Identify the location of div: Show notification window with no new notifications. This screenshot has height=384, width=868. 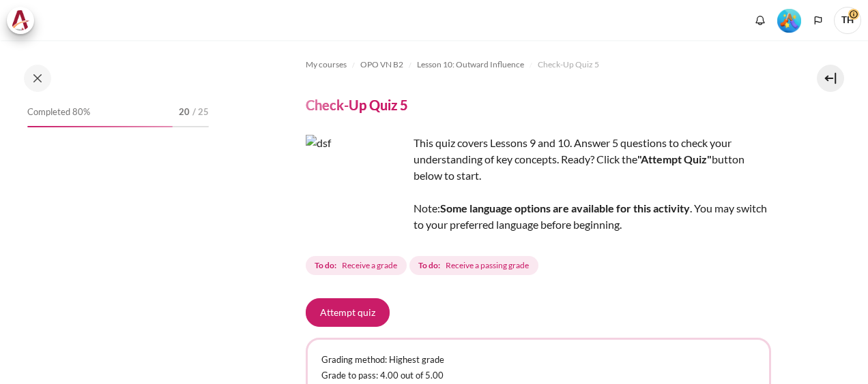
(760, 20).